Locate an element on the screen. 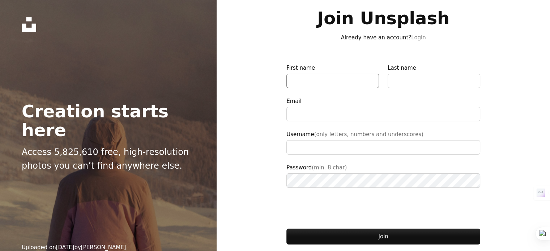 This screenshot has width=550, height=251. label: Password is located at coordinates (383, 176).